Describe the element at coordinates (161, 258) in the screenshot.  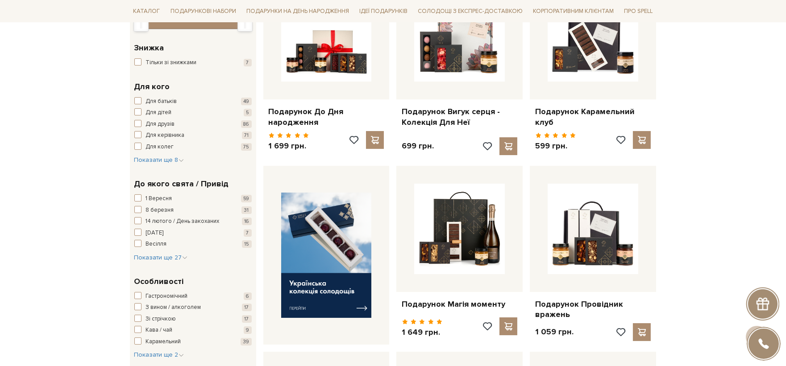
I see `button: Показати ще 27` at that location.